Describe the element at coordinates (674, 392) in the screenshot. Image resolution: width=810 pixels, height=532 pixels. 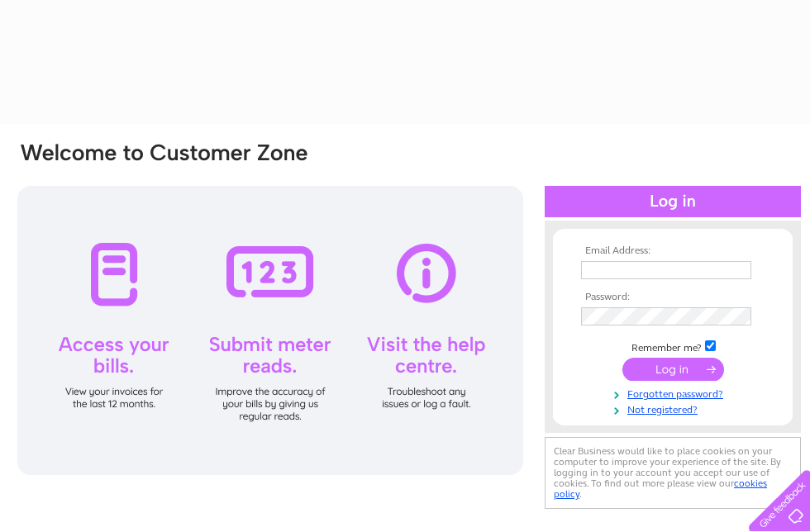
I see `a: Forgotten password?` at that location.